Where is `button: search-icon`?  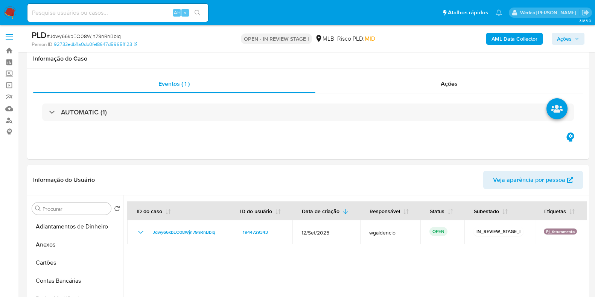 button: search-icon is located at coordinates (197, 13).